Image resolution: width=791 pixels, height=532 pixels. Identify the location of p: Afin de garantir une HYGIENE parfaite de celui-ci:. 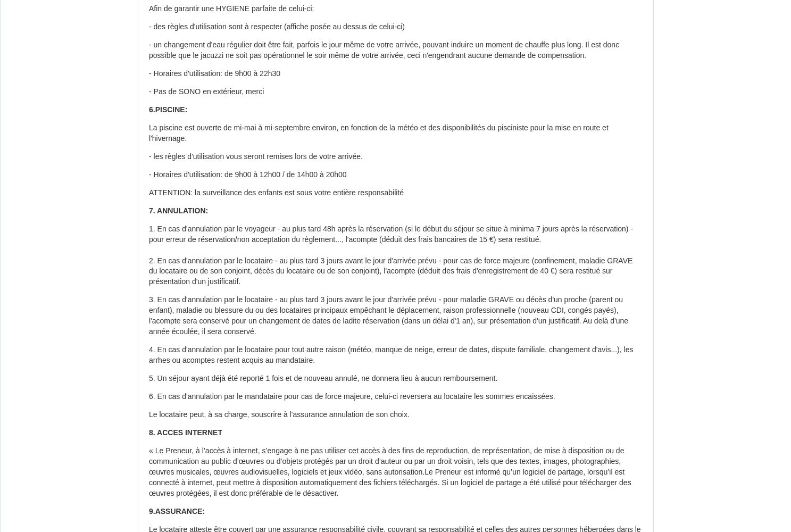
(396, 9).